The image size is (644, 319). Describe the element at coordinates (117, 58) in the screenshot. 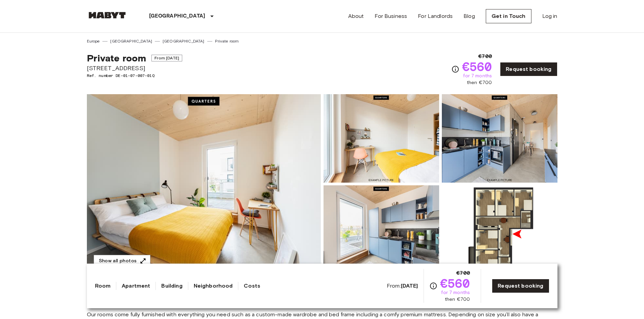

I see `span: Private room` at that location.